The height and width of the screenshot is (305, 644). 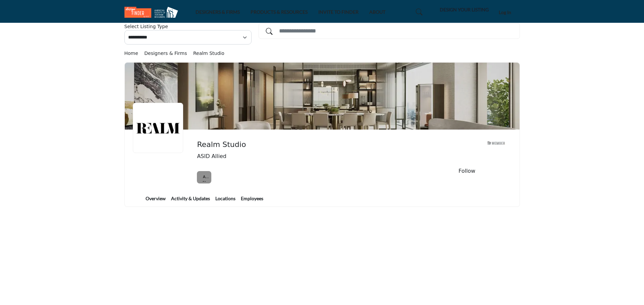 What do you see at coordinates (464, 10) in the screenshot?
I see `h5: DESIGN YOUR LISTING` at bounding box center [464, 10].